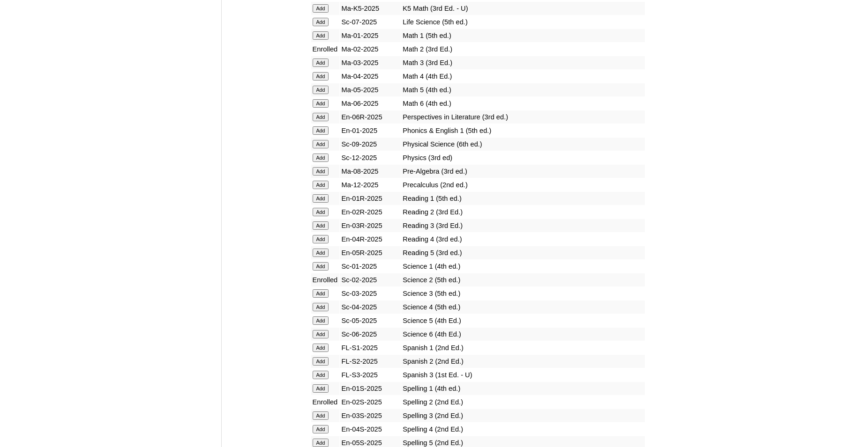 This screenshot has height=447, width=868. I want to click on td: Physics (3rd ed), so click(523, 158).